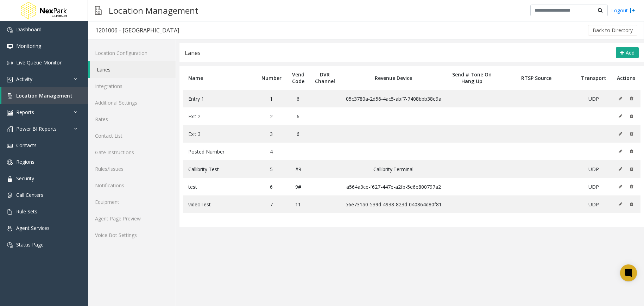  What do you see at coordinates (30, 194) in the screenshot?
I see `span: Call Centers` at bounding box center [30, 194].